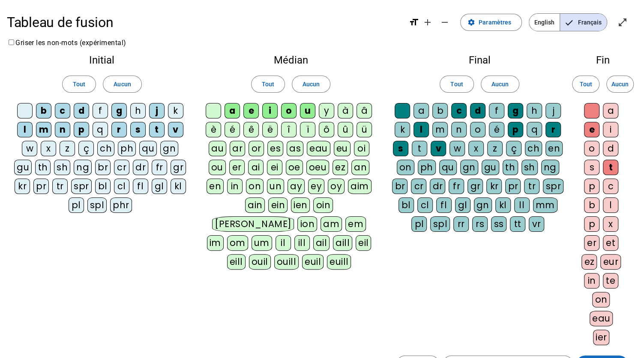 The image size is (638, 358). What do you see at coordinates (623, 22) in the screenshot?
I see `button: Entrer en plein écran` at bounding box center [623, 22].